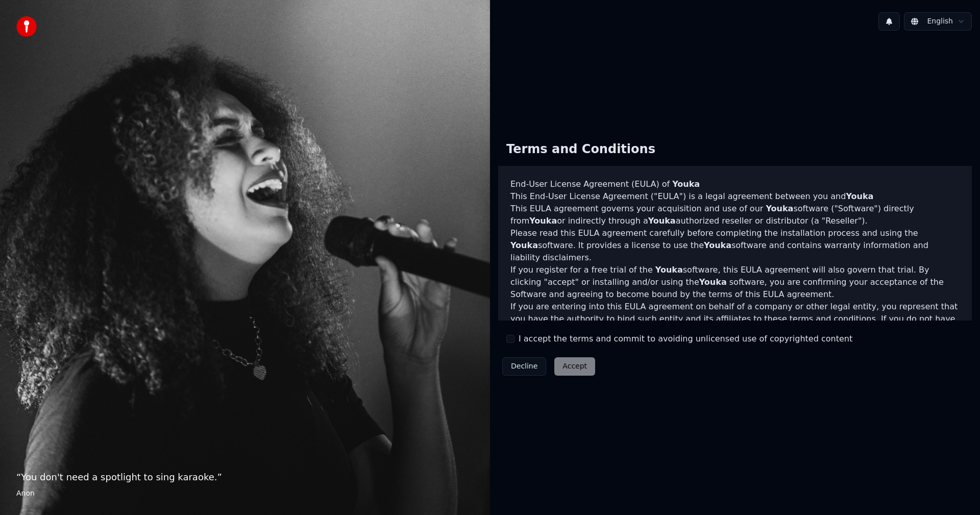  Describe the element at coordinates (581, 150) in the screenshot. I see `div: Terms and Conditions` at that location.